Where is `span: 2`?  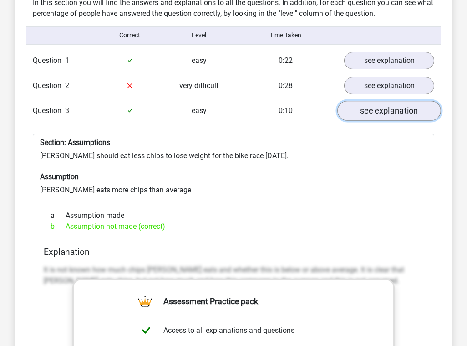 span: 2 is located at coordinates (67, 85).